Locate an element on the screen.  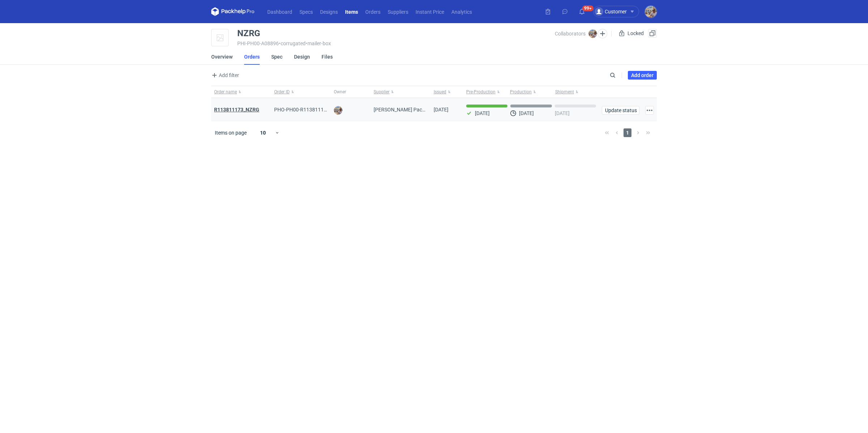
a: Instant Price is located at coordinates (430, 12).